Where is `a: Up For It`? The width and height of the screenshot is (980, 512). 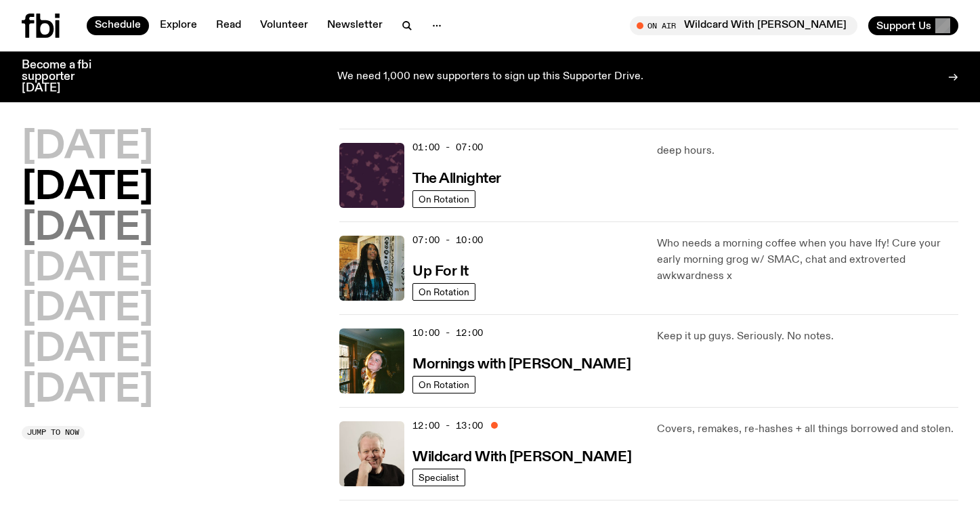 a: Up For It is located at coordinates (441, 270).